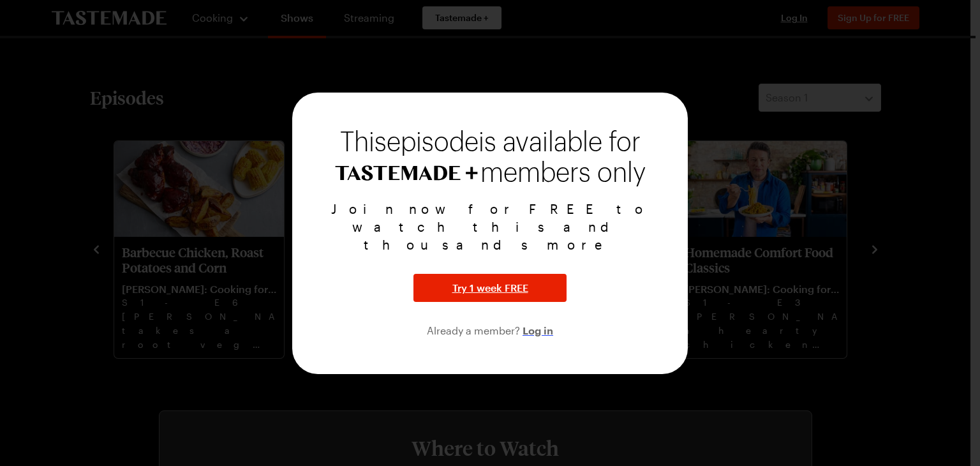 This screenshot has height=466, width=980. I want to click on span: Try 1 week FREE, so click(490, 288).